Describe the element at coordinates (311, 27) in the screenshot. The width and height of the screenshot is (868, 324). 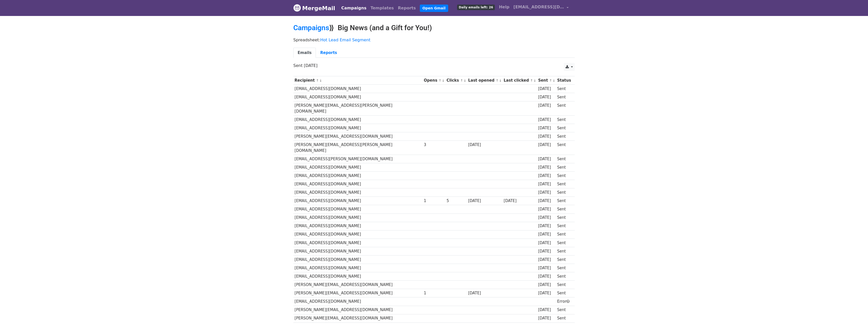
I see `a: Campaigns` at that location.